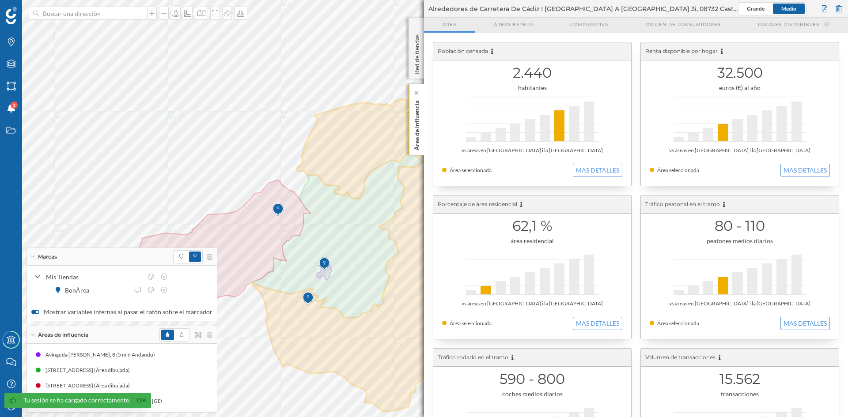 This screenshot has height=417, width=848. I want to click on p: Red de tiendas, so click(417, 53).